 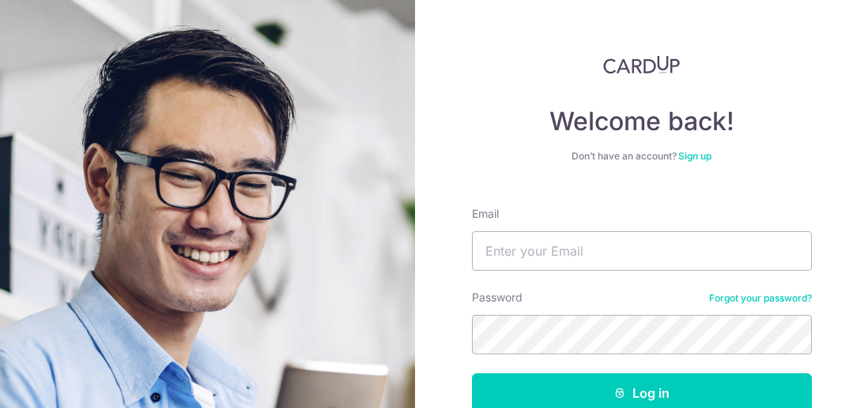 What do you see at coordinates (642, 65) in the screenshot?
I see `img: CardUp Logo` at bounding box center [642, 65].